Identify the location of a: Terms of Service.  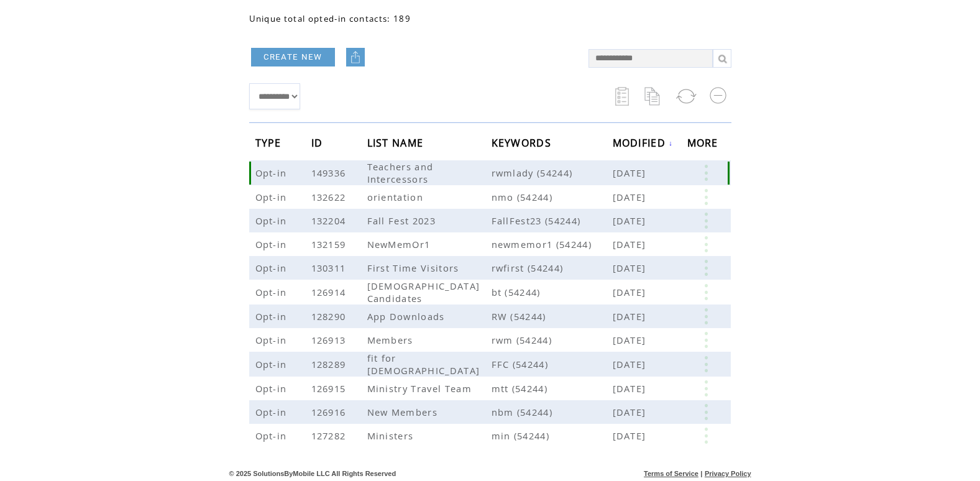
(671, 474).